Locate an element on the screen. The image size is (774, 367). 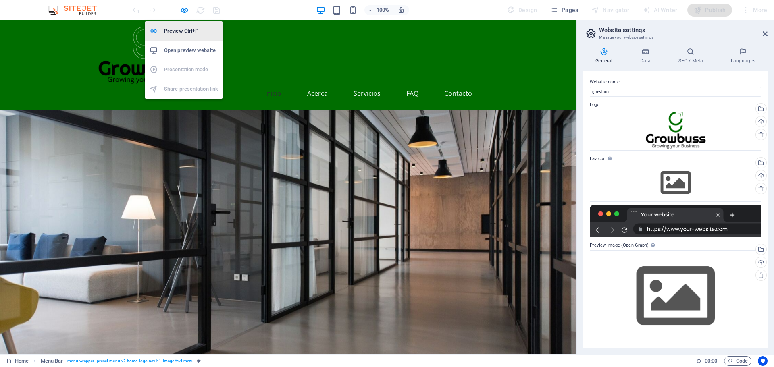
h6: Open preview website is located at coordinates (191, 50).